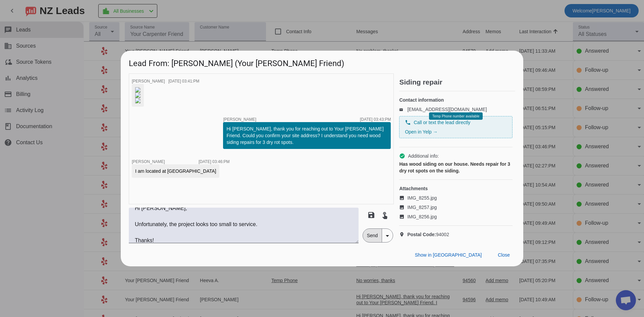 The image size is (644, 317). Describe the element at coordinates (428, 234) in the screenshot. I see `span: 94002` at that location.